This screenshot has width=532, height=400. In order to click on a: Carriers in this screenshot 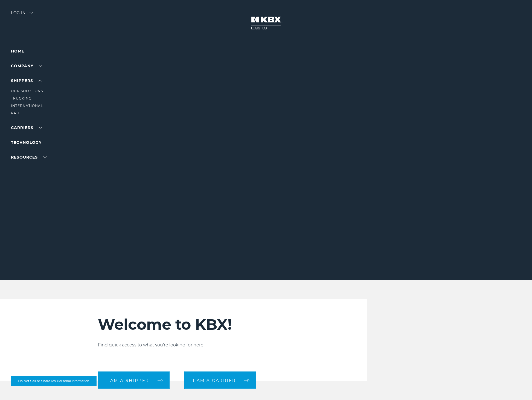, I will do `click(27, 128)`.